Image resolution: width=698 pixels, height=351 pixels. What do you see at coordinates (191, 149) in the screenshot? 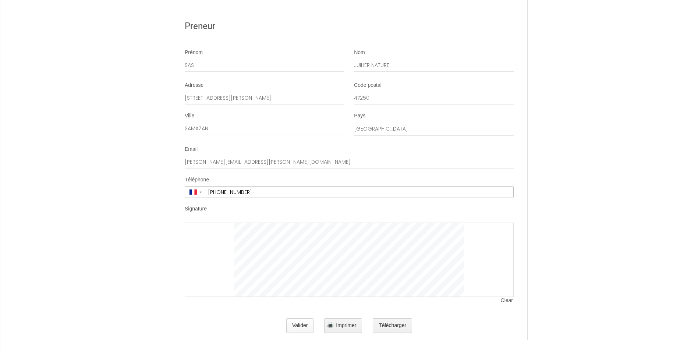
I see `label: Email` at bounding box center [191, 149].